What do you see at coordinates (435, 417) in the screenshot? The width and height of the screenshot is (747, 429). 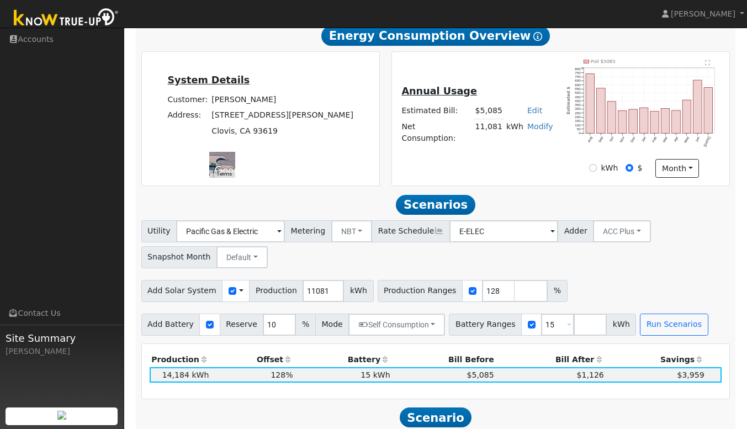 I see `span: Scenario` at bounding box center [435, 417].